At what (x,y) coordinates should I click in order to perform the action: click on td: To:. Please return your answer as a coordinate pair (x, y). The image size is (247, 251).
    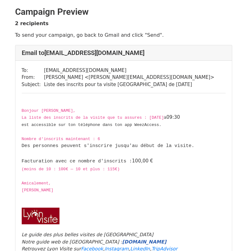
    Looking at the image, I should click on (33, 70).